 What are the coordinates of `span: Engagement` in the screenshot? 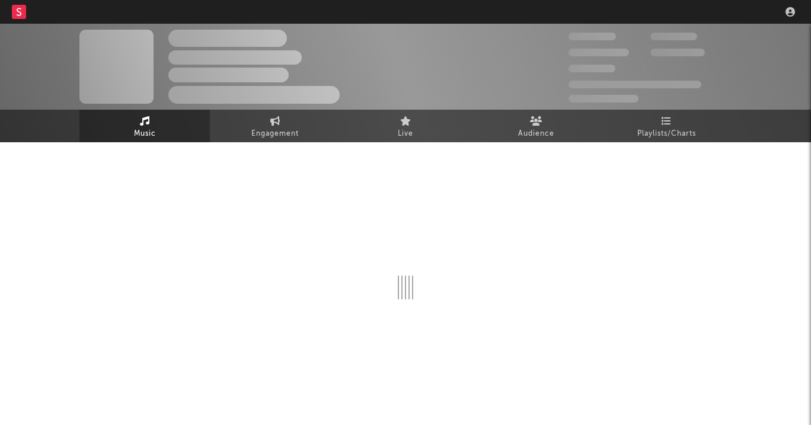 It's located at (275, 134).